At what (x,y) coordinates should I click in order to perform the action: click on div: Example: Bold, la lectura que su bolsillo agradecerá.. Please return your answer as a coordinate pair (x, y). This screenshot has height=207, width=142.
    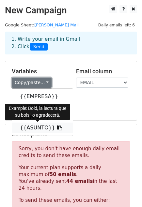
    Looking at the image, I should click on (37, 112).